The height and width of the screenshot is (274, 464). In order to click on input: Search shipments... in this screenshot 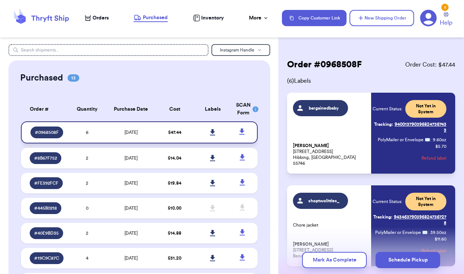, I will do `click(108, 50)`.